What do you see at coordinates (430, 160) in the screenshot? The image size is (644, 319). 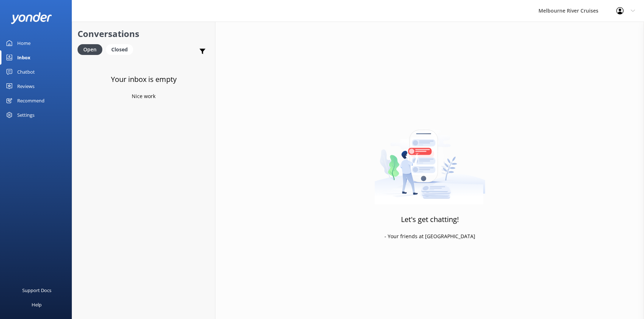 I see `img: artwork of a man stealing a conversation from at giant smartphone` at bounding box center [430, 160].